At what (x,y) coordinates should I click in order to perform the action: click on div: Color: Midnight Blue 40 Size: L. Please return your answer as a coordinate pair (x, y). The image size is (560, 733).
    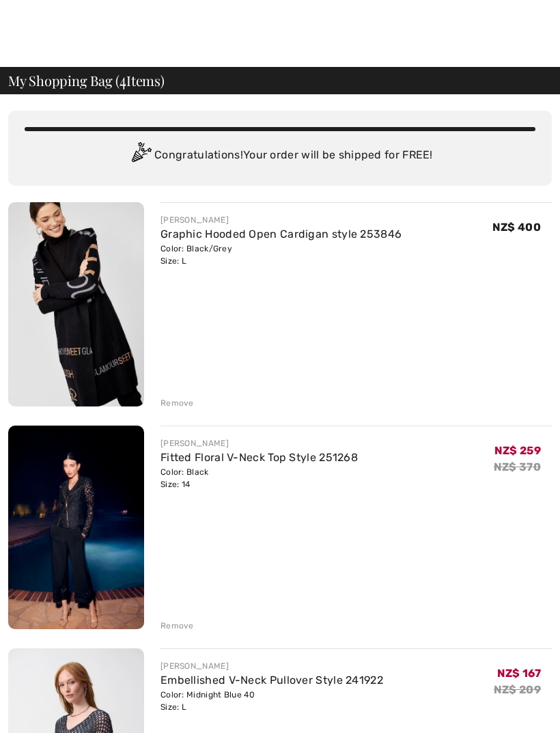
    Looking at the image, I should click on (272, 701).